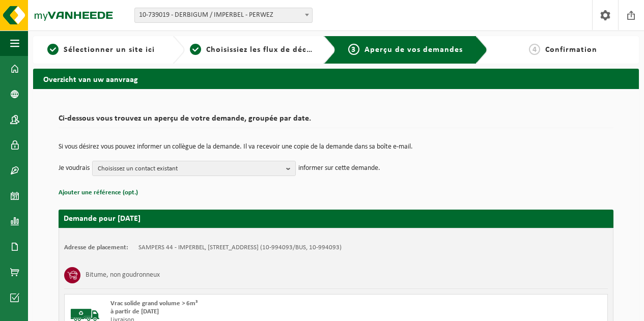 This screenshot has height=321, width=644. I want to click on span: 2, so click(196, 49).